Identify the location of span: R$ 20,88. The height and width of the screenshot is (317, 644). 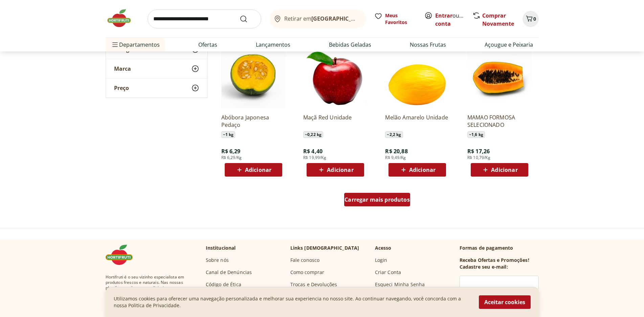
(396, 151).